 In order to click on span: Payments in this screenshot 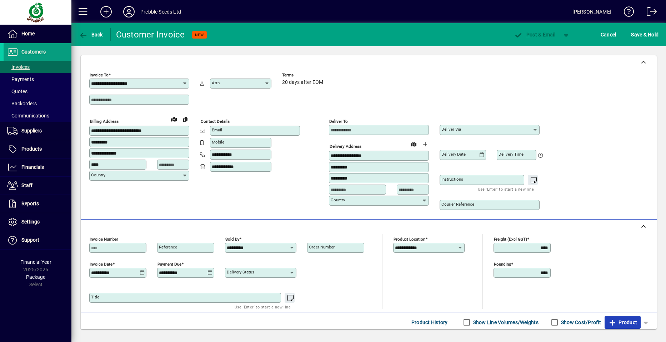, I will do `click(20, 79)`.